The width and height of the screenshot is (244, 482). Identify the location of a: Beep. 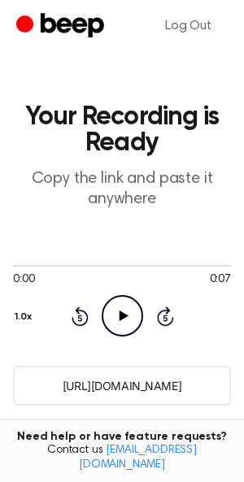
(62, 26).